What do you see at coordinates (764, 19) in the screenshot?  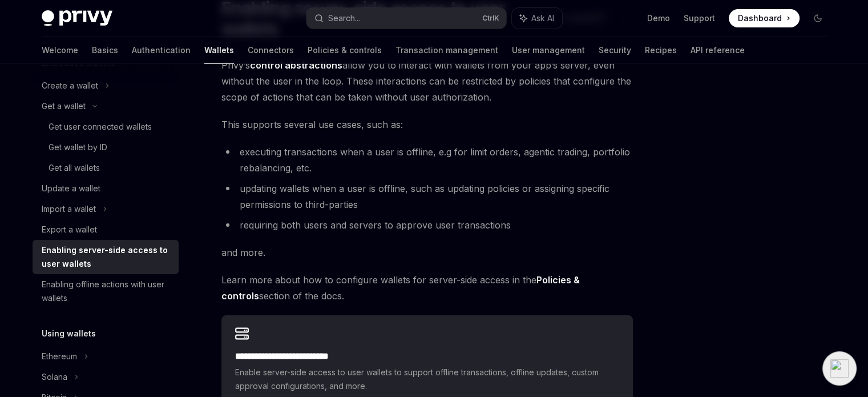 I see `a: Dashboard` at bounding box center [764, 19].